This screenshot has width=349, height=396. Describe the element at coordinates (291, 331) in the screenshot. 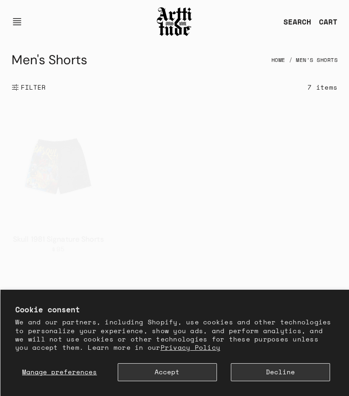

I see `img: Art Angel Signature Shorts` at that location.